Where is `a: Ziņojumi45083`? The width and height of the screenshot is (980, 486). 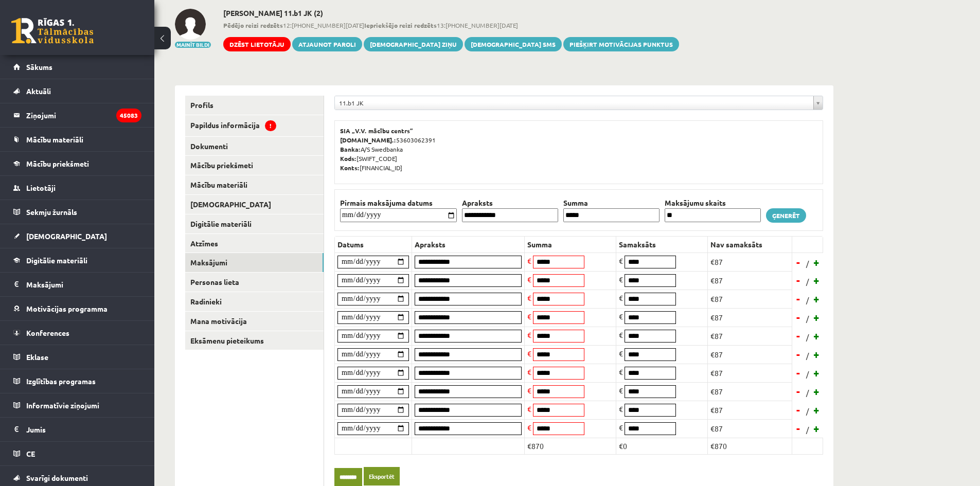
a: Ziņojumi45083 is located at coordinates (77, 116).